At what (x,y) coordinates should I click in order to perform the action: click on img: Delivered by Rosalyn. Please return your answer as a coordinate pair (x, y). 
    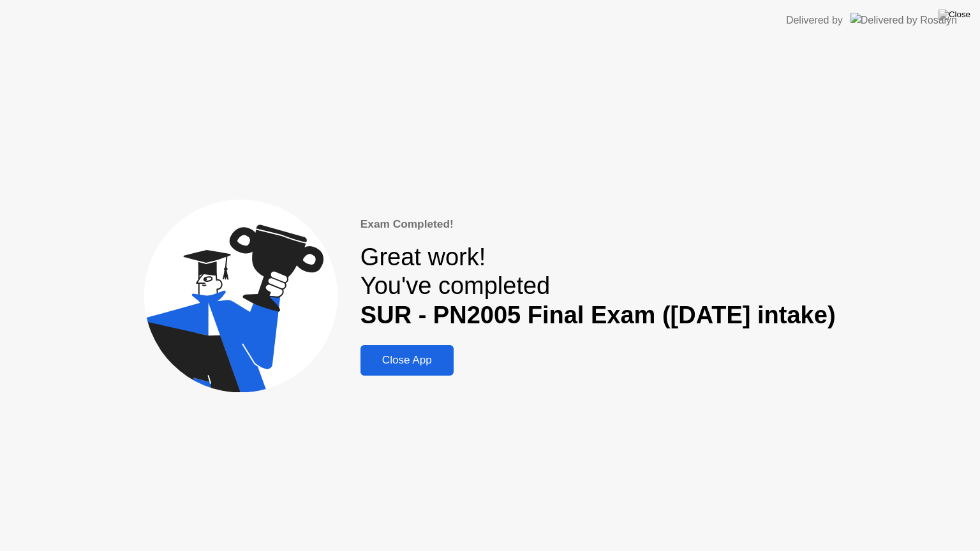
    Looking at the image, I should click on (903, 20).